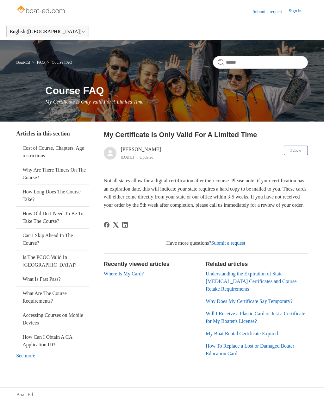  What do you see at coordinates (94, 102) in the screenshot?
I see `span: My Certificate Is Only Valid For A Limited Time` at bounding box center [94, 102].